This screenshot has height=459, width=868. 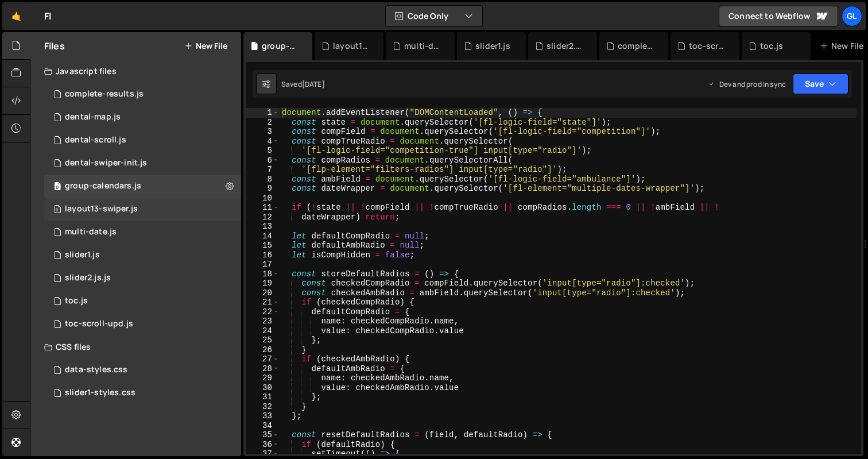 I want to click on div: Fl, so click(x=48, y=16).